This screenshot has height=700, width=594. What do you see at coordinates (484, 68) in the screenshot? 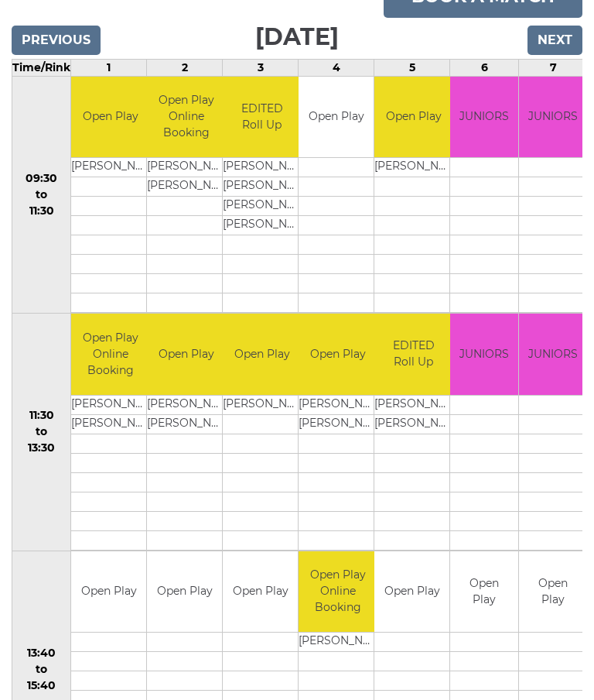
I see `td: 6` at bounding box center [484, 68].